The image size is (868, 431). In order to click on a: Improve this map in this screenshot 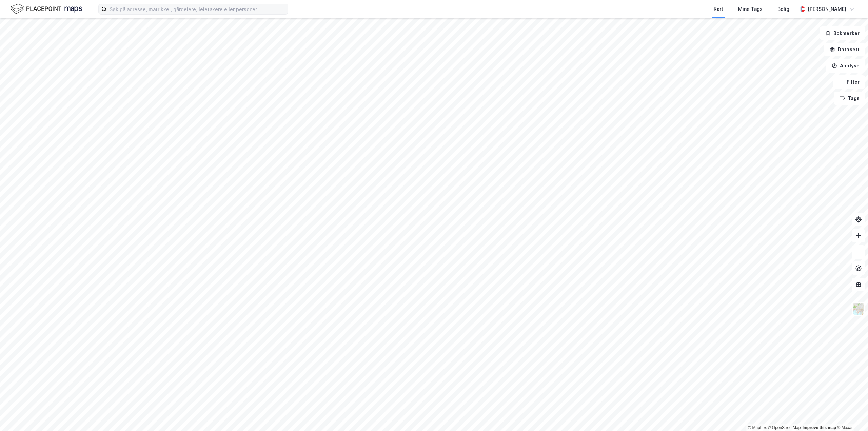, I will do `click(819, 428)`.